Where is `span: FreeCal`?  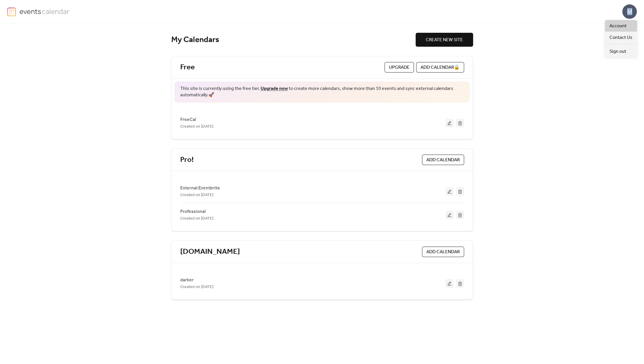 span: FreeCal is located at coordinates (188, 120).